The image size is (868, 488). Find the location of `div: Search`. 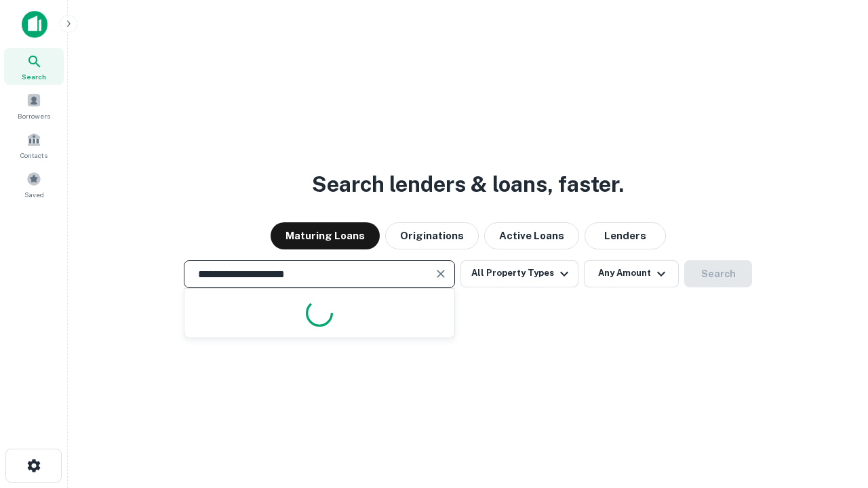

div: Search is located at coordinates (34, 66).